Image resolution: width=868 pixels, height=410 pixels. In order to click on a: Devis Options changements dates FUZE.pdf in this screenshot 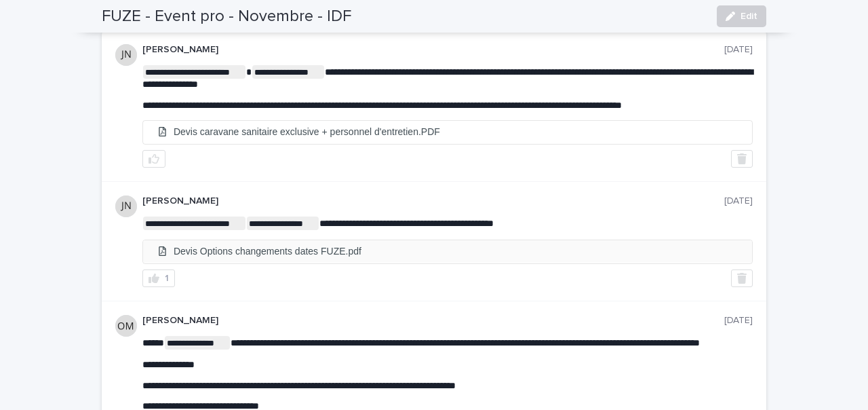, I will do `click(447, 252)`.